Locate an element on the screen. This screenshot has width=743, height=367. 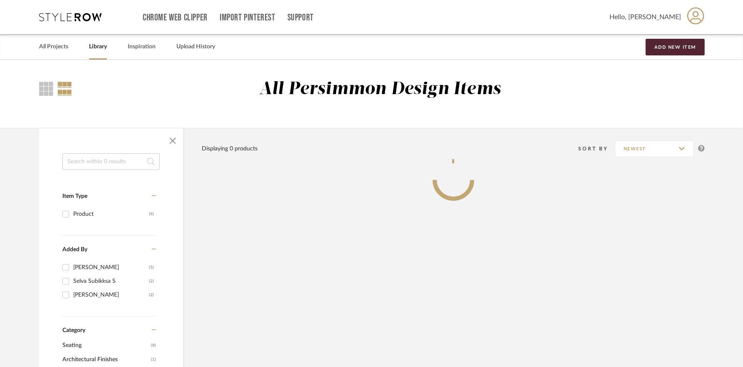
a: Support is located at coordinates (301, 17).